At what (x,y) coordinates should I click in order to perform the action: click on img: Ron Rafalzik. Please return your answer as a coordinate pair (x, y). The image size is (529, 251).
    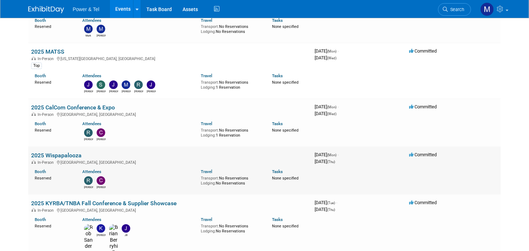
    Looking at the image, I should click on (139, 85).